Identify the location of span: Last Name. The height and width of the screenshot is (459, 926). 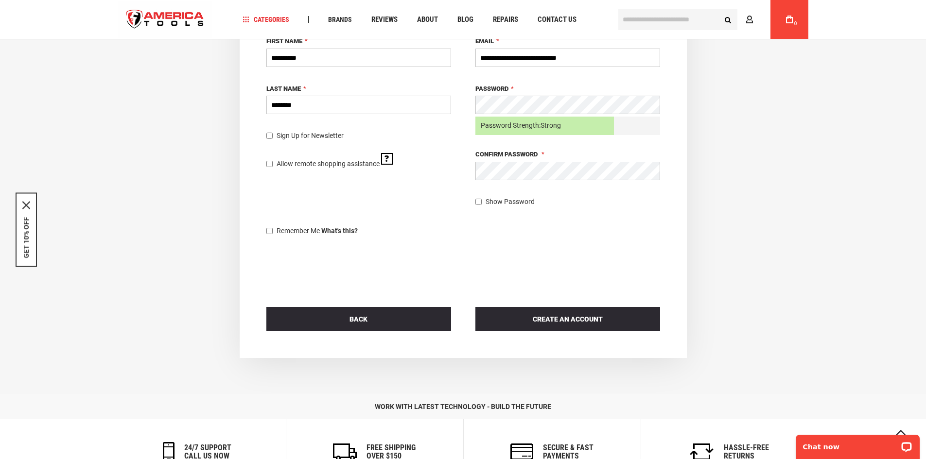
(283, 88).